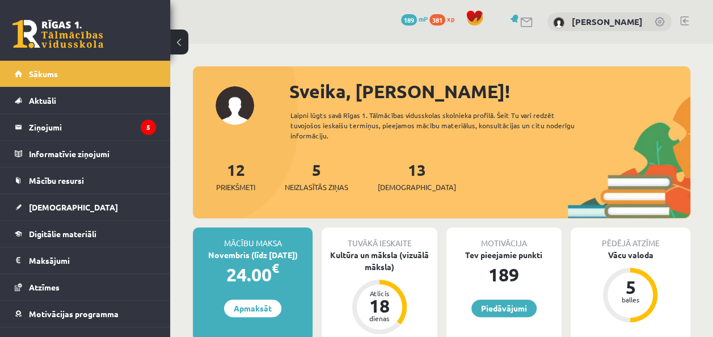 The width and height of the screenshot is (713, 337). I want to click on a: Motivācijas programma, so click(85, 314).